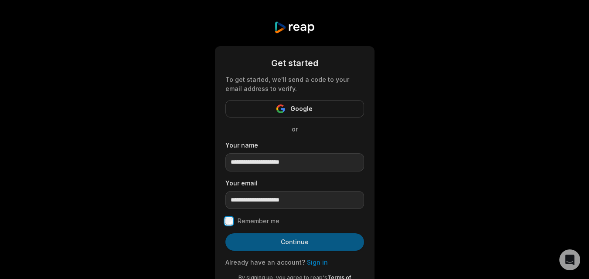  I want to click on span: or, so click(295, 129).